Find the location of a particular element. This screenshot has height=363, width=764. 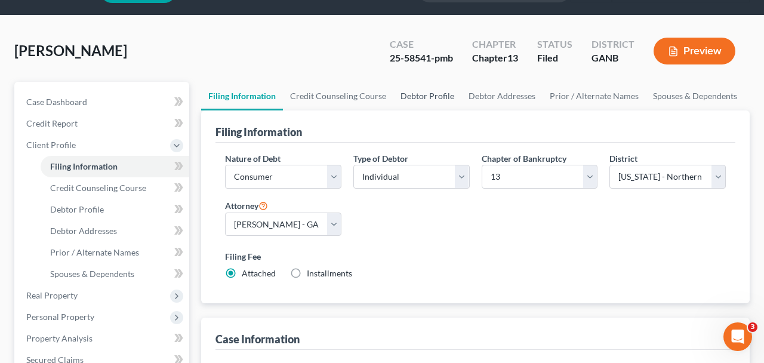

span: Spouses & Dependents is located at coordinates (92, 273).